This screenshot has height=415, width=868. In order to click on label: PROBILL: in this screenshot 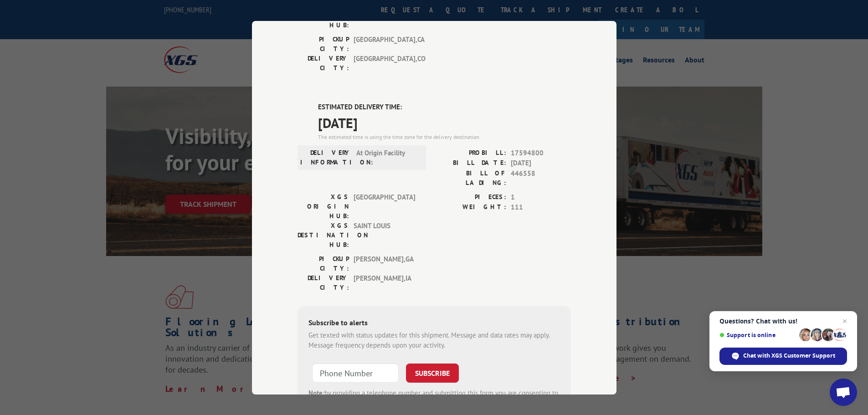, I will do `click(471, 153)`.